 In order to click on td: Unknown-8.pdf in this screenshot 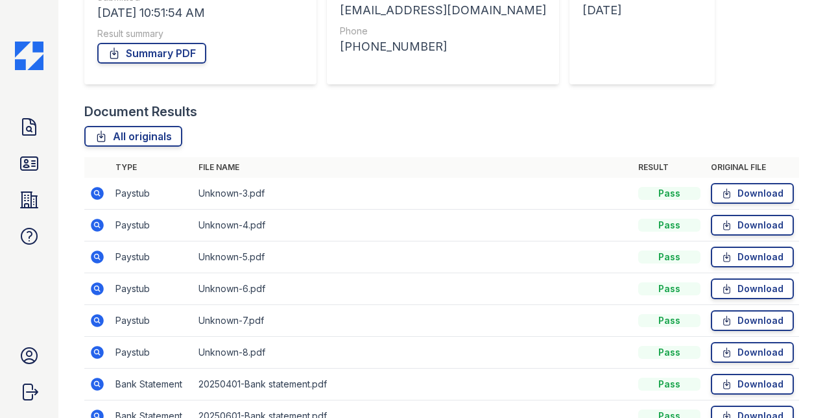, I will do `click(413, 352)`.